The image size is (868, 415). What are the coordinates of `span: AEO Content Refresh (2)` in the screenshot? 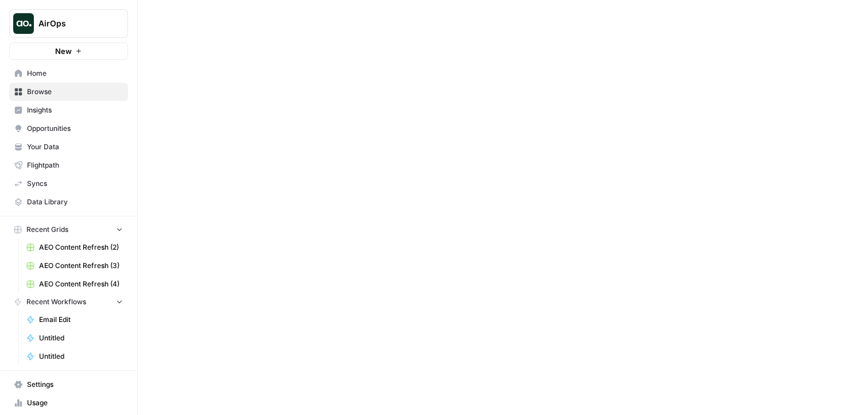 It's located at (81, 247).